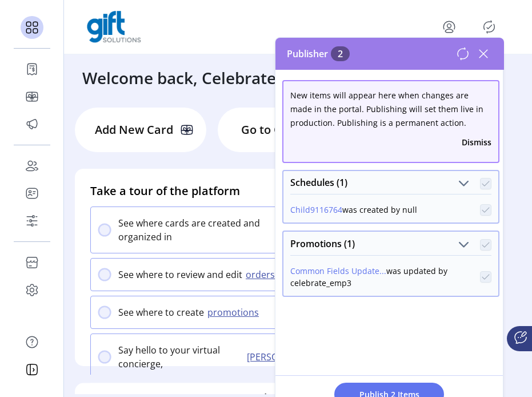  I want to click on div: was updated by celebrate_emp3, so click(386, 277).